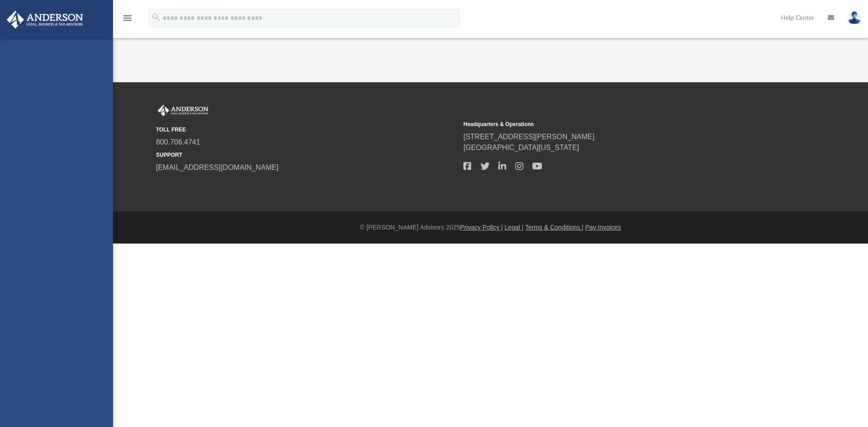 The height and width of the screenshot is (427, 868). Describe the element at coordinates (306, 129) in the screenshot. I see `small: TOLL FREE` at that location.